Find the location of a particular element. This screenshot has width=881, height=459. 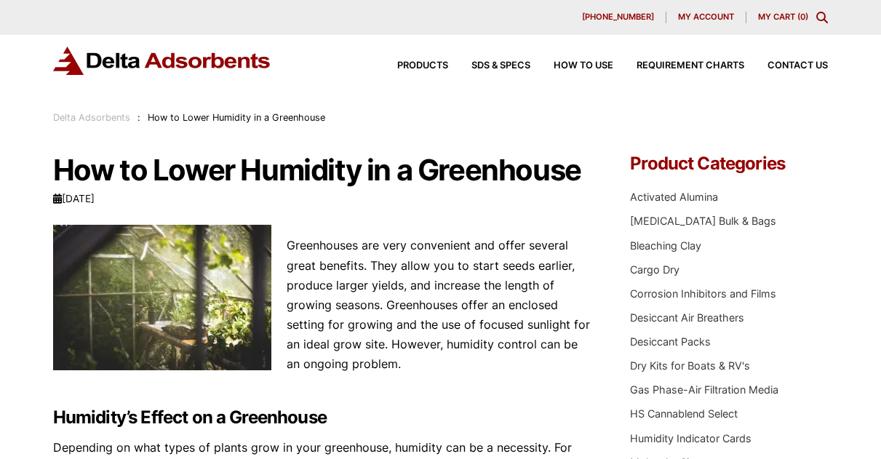

a: Requirement Charts is located at coordinates (679, 65).